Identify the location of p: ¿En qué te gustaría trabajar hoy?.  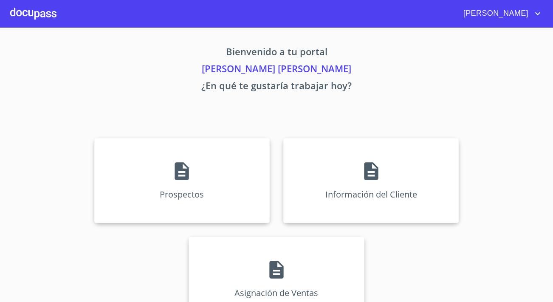
(277, 87).